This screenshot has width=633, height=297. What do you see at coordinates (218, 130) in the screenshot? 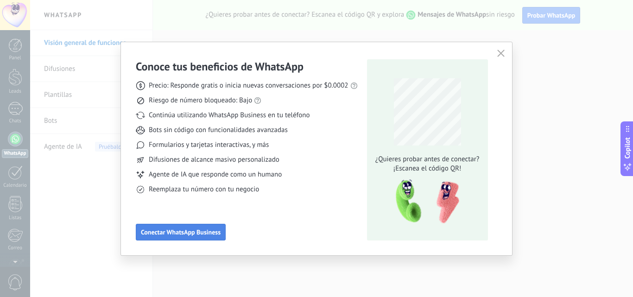
I see `span: Bots sin código con funcionalidades avanzadas` at bounding box center [218, 130].